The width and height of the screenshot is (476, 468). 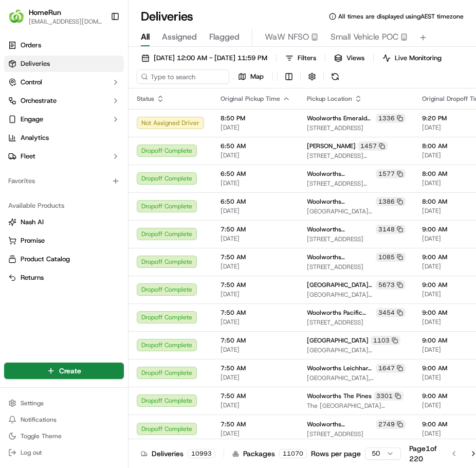 I want to click on button: Notifications, so click(x=64, y=419).